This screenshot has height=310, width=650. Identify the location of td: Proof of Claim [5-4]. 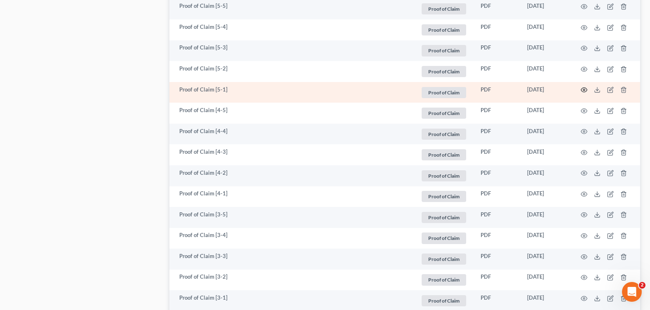
(291, 30).